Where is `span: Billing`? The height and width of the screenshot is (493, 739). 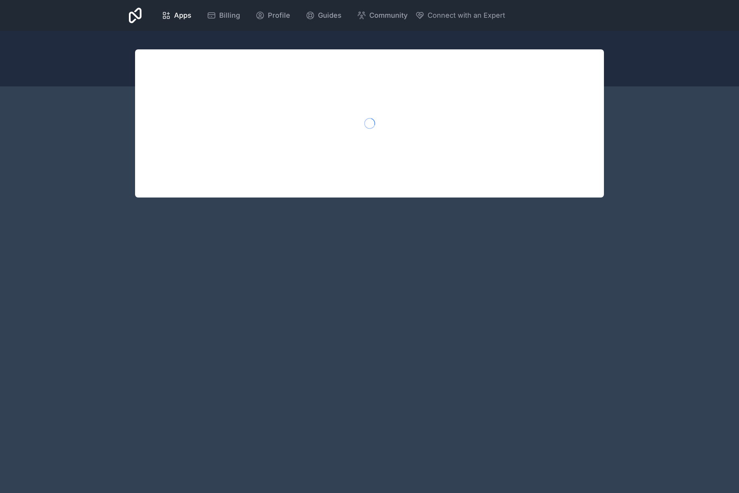
span: Billing is located at coordinates (230, 15).